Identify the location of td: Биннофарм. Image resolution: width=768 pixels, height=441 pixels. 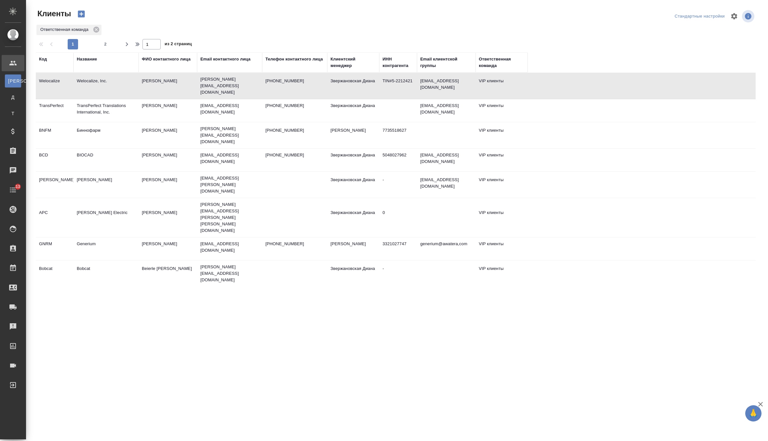
(106, 135).